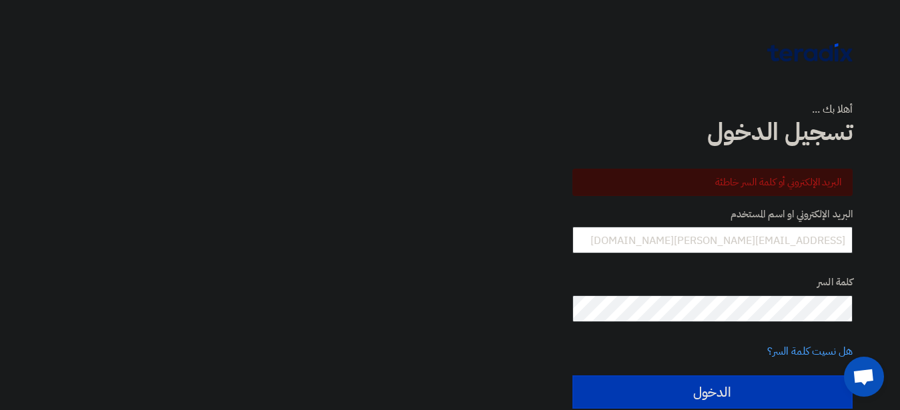  Describe the element at coordinates (712, 214) in the screenshot. I see `label: البريد الإلكتروني او اسم المستخدم` at that location.